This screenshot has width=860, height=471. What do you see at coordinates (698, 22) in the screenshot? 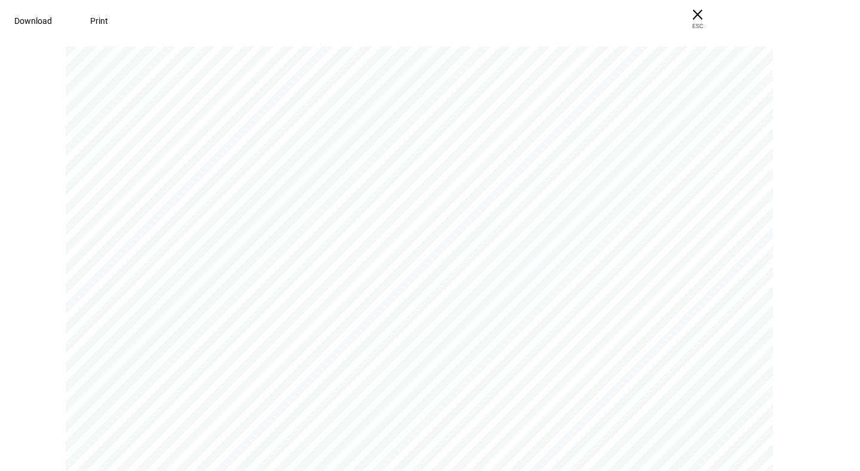
I see `span: ESC` at bounding box center [698, 22].